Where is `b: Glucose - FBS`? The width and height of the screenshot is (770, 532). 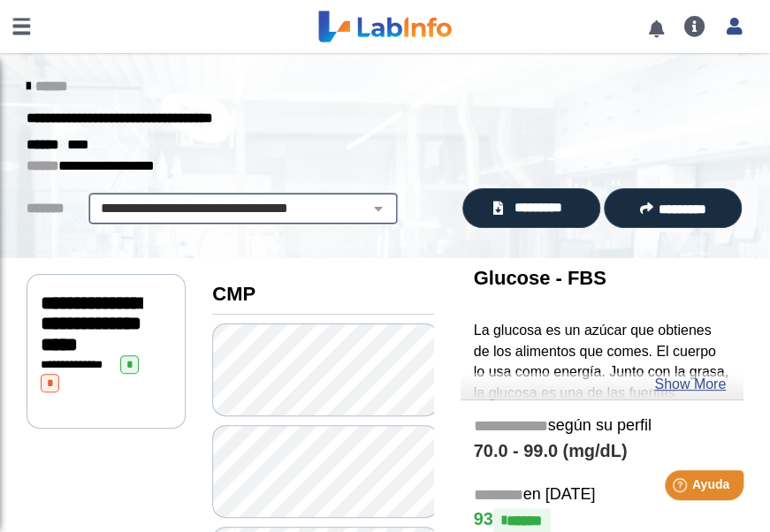 b: Glucose - FBS is located at coordinates (540, 277).